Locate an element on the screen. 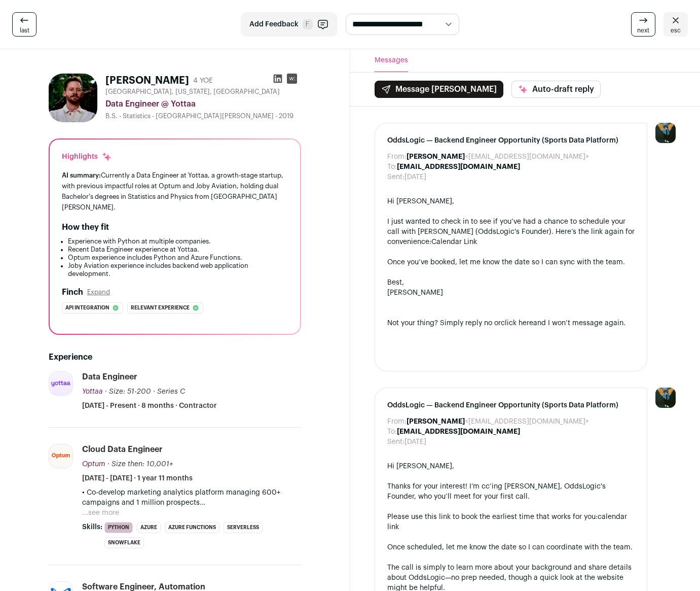  a: Calendar Link is located at coordinates (454, 242).